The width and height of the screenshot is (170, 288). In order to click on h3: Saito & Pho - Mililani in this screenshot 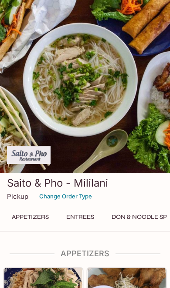, I will do `click(85, 183)`.